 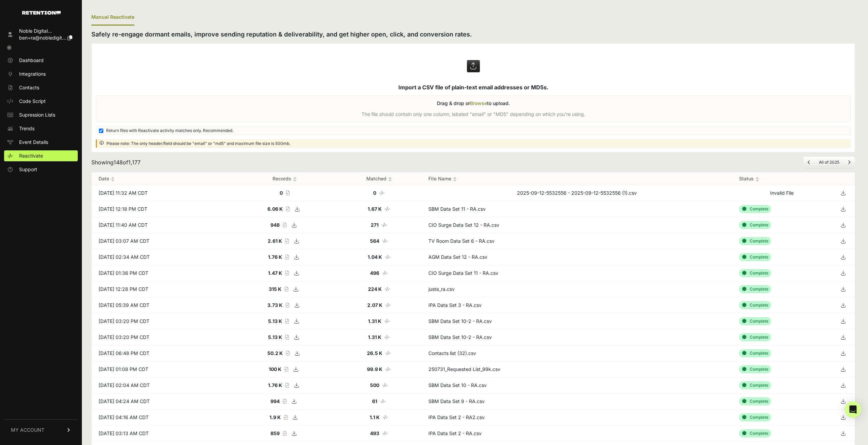 What do you see at coordinates (275, 225) in the screenshot?
I see `strong: 948` at bounding box center [275, 225].